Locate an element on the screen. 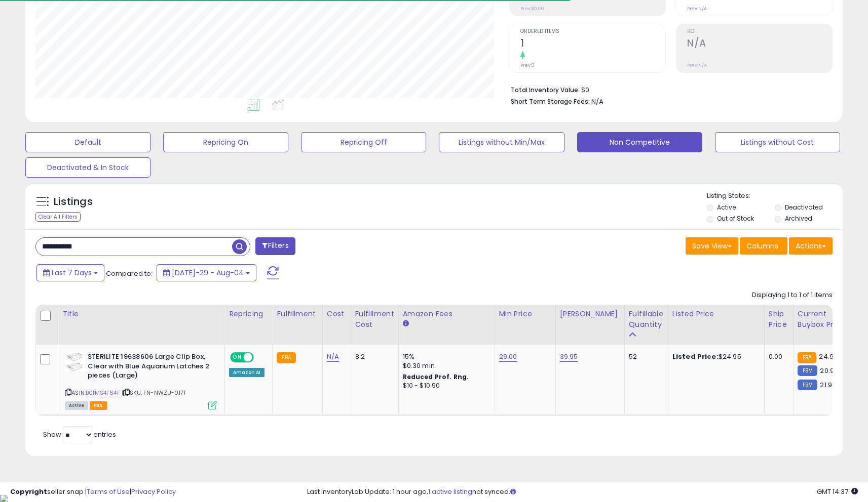  button: Deactivated & In Stock is located at coordinates (87, 167).